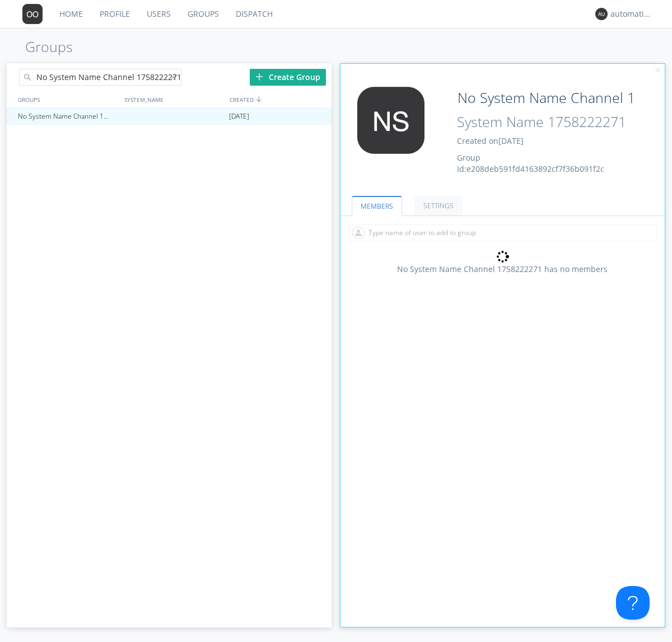  I want to click on input: Type name of user to add to group, so click(502, 233).